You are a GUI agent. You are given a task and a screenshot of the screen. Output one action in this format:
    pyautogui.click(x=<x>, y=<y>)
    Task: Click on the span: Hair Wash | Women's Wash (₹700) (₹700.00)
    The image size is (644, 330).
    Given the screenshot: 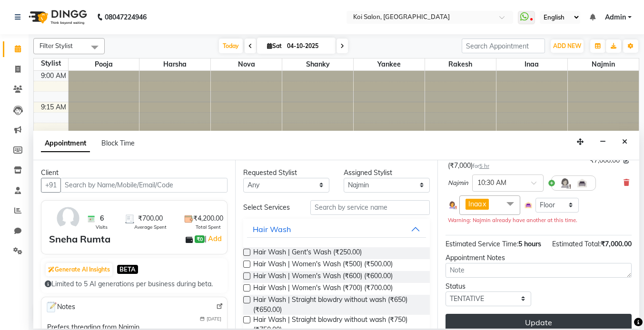 What is the action you would take?
    pyautogui.click(x=323, y=289)
    